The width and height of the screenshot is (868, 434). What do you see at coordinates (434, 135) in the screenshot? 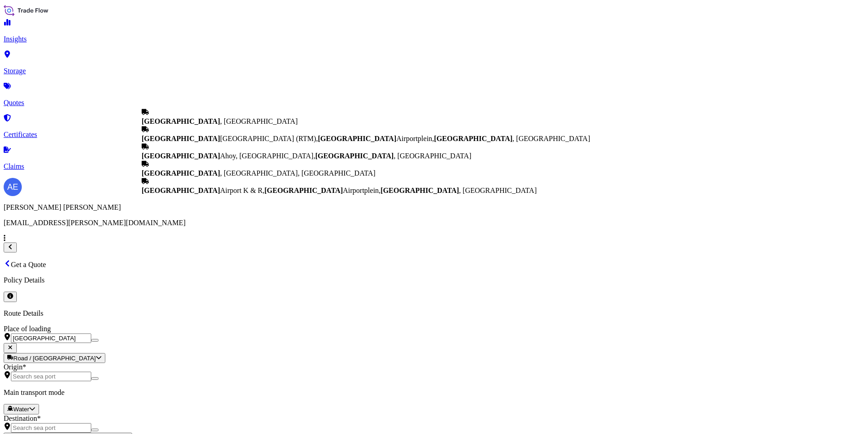
I see `p: Certificates` at bounding box center [434, 135].